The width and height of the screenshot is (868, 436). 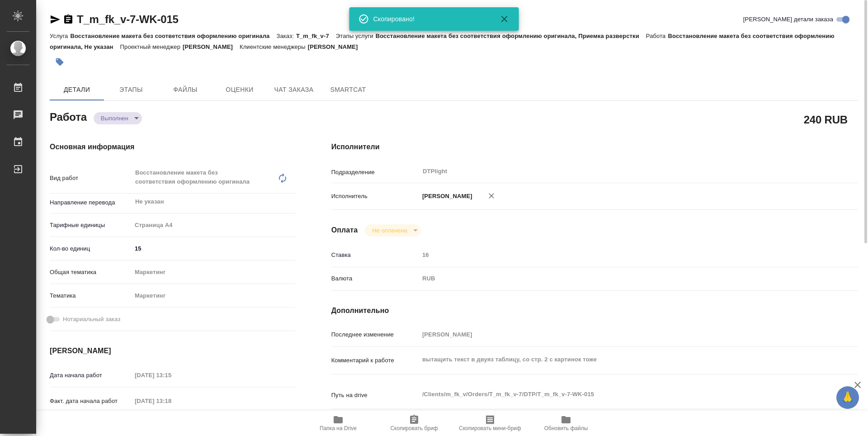 I want to click on span: SmartCat, so click(x=348, y=89).